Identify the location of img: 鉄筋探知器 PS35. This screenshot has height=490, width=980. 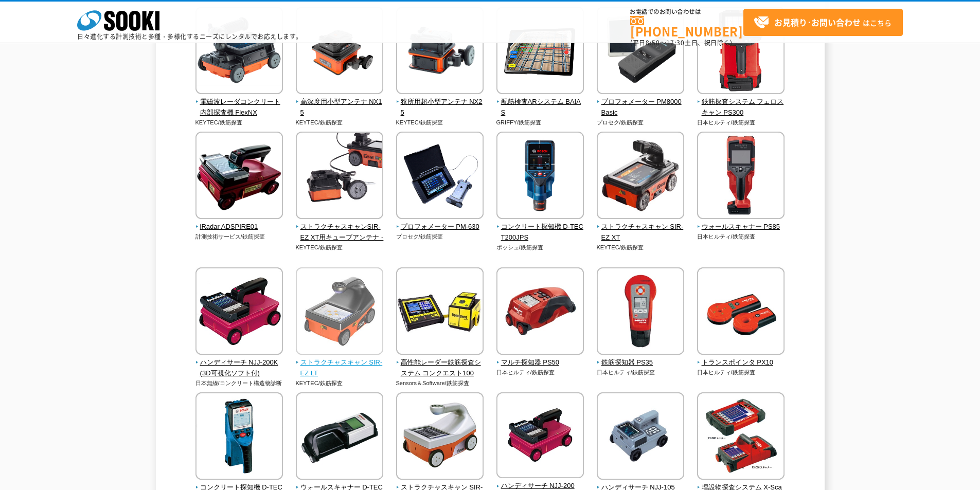
(640, 313).